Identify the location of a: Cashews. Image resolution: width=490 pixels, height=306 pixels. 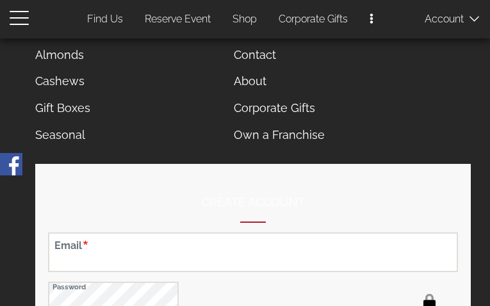
(124, 81).